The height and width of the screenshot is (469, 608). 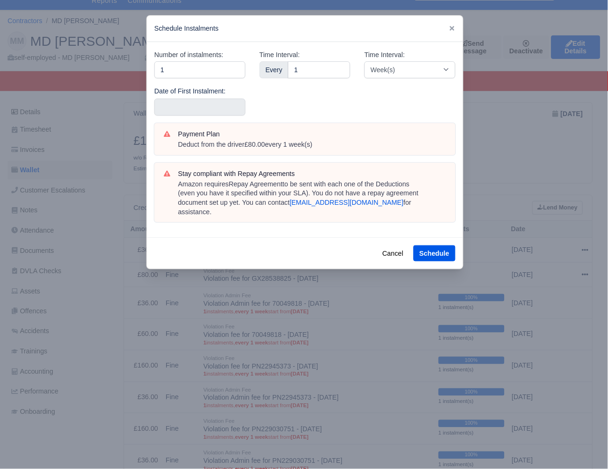 What do you see at coordinates (305, 29) in the screenshot?
I see `div: Schedule Instalments` at bounding box center [305, 29].